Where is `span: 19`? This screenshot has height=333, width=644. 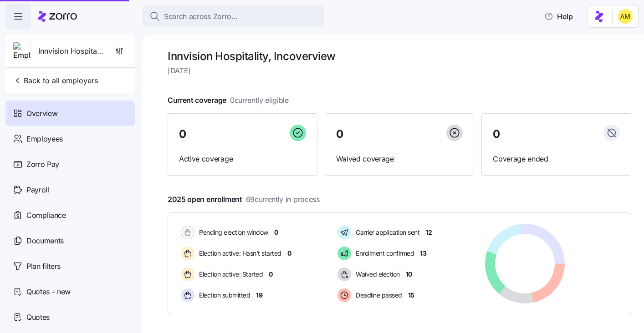 span: 19 is located at coordinates (259, 295).